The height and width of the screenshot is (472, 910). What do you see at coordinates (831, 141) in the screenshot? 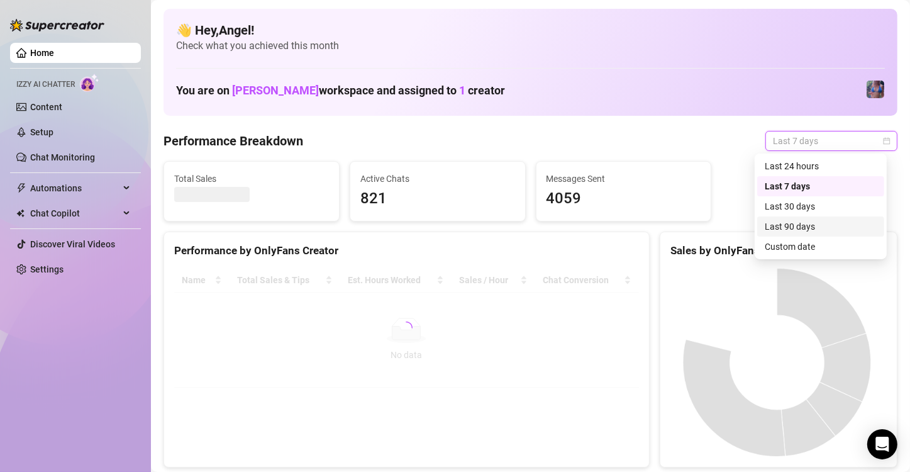
I see `span: Last 7 days` at bounding box center [831, 141].